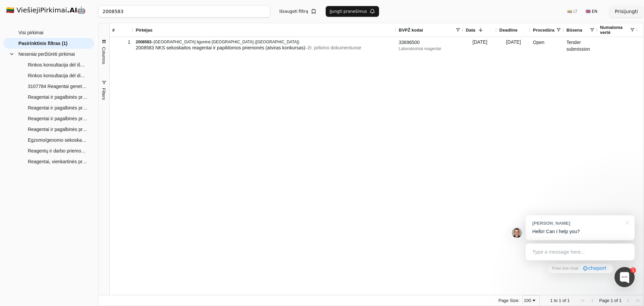  What do you see at coordinates (184, 11) in the screenshot?
I see `input: Greita paieška...` at bounding box center [184, 11].